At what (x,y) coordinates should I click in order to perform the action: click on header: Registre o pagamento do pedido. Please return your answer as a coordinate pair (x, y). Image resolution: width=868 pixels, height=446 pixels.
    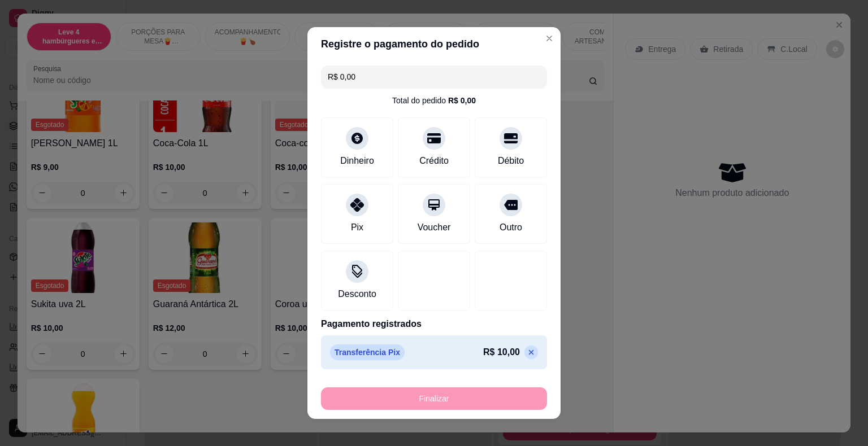
    Looking at the image, I should click on (434, 44).